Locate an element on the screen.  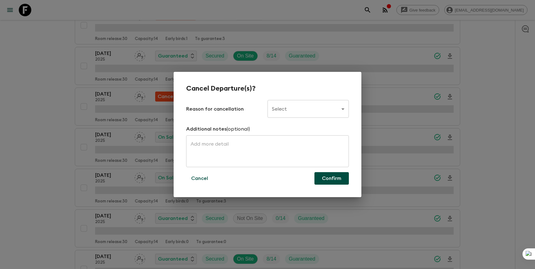
p: Reason for cancellation is located at coordinates (227, 109).